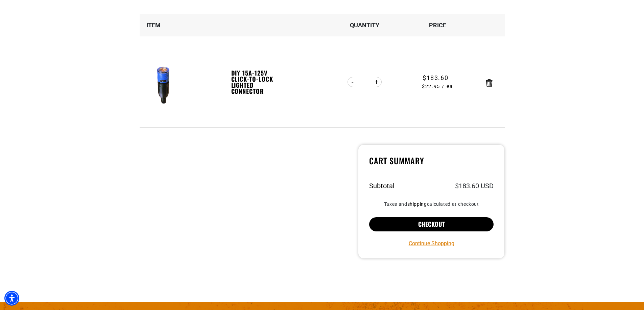  What do you see at coordinates (163, 84) in the screenshot?
I see `img: a light bulb with a blue light` at bounding box center [163, 84].